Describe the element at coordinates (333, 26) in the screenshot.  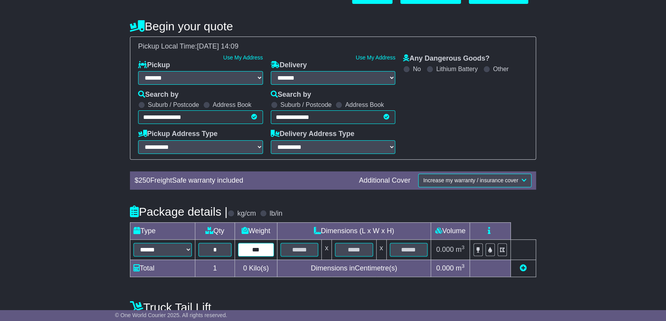
I see `h4: Begin your quote` at that location.